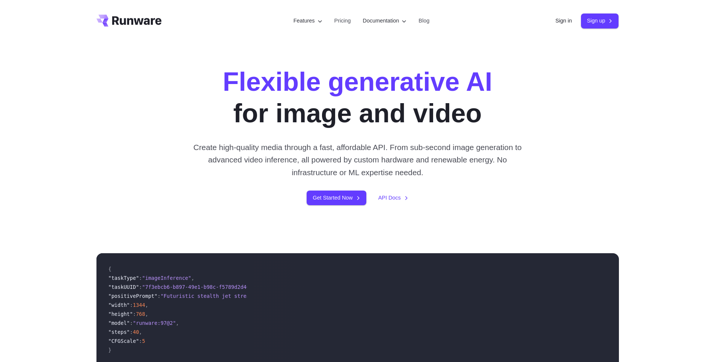  Describe the element at coordinates (308, 21) in the screenshot. I see `label: Features` at that location.